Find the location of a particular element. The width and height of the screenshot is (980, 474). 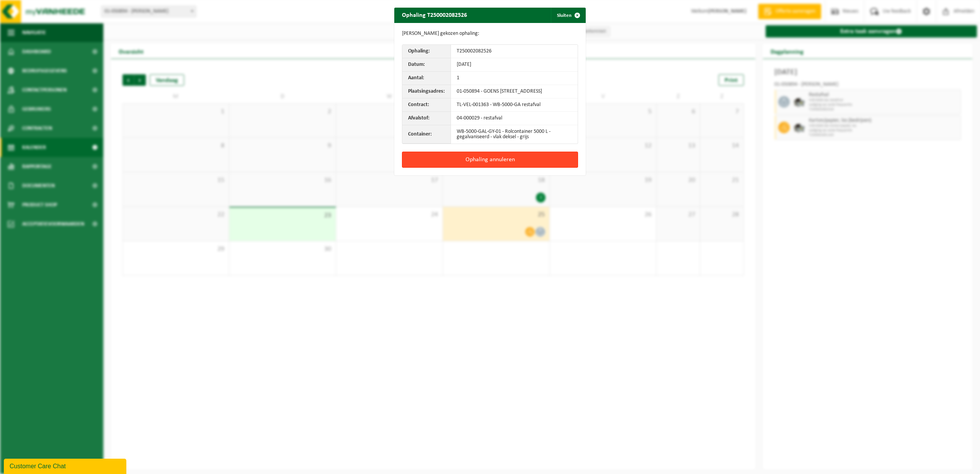

th: Afvalstof: is located at coordinates (426, 118).